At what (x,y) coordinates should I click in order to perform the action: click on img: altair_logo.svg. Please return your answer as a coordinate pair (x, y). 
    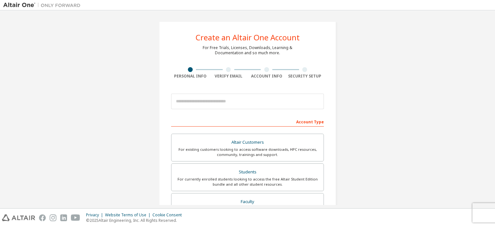
    Looking at the image, I should click on (18, 217).